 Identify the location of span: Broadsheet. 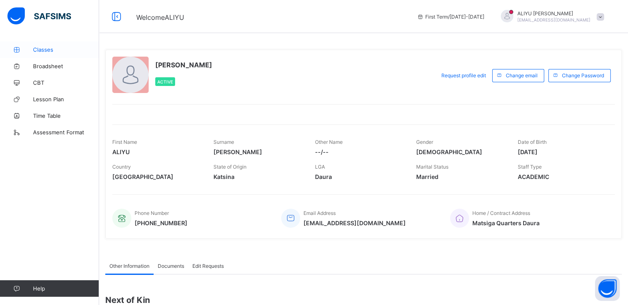
(66, 66).